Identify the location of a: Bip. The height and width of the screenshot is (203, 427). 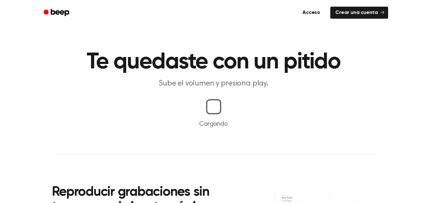
(57, 13).